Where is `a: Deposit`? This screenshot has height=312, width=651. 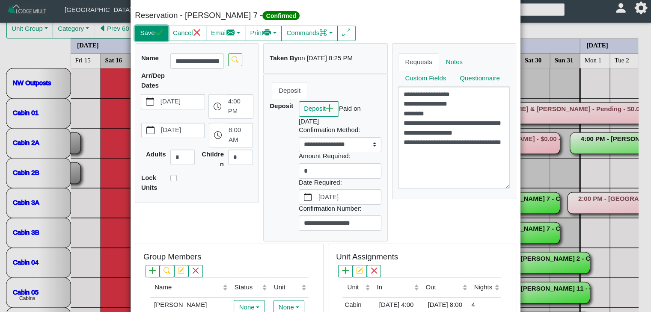
a: Deposit is located at coordinates (289, 91).